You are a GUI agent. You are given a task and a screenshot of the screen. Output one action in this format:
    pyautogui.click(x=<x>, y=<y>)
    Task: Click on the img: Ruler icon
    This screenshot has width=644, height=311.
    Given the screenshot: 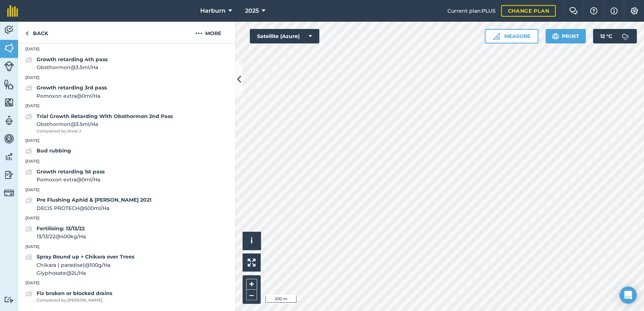 What is the action you would take?
    pyautogui.click(x=496, y=36)
    